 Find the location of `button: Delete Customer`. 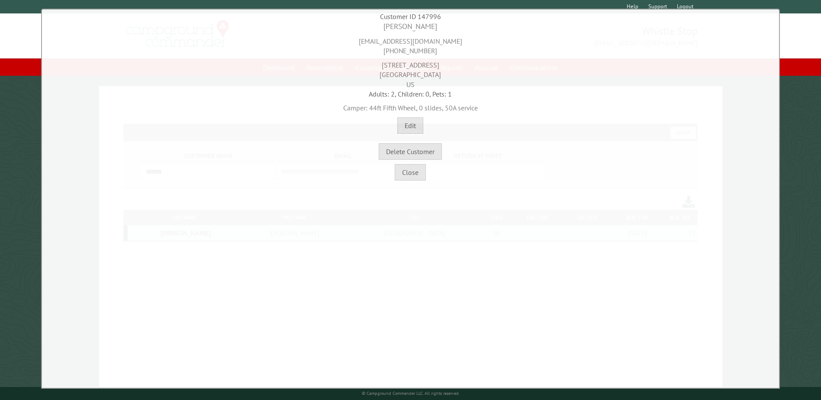

button: Delete Customer is located at coordinates (410, 152).